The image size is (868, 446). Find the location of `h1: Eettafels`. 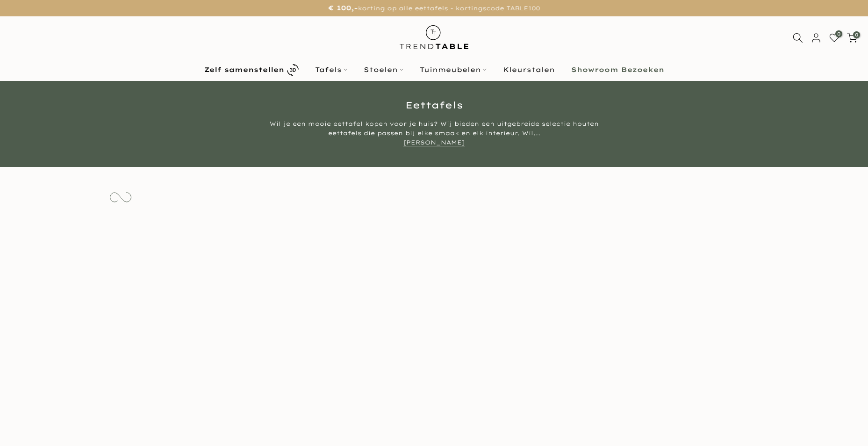

h1: Eettafels is located at coordinates (434, 105).